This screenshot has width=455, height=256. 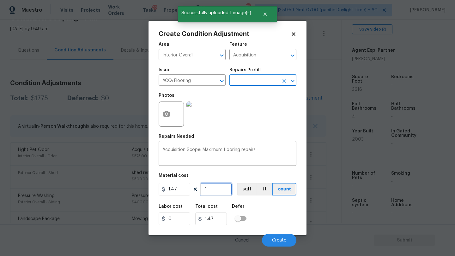 What do you see at coordinates (279, 241) in the screenshot?
I see `button: Create` at bounding box center [279, 241].